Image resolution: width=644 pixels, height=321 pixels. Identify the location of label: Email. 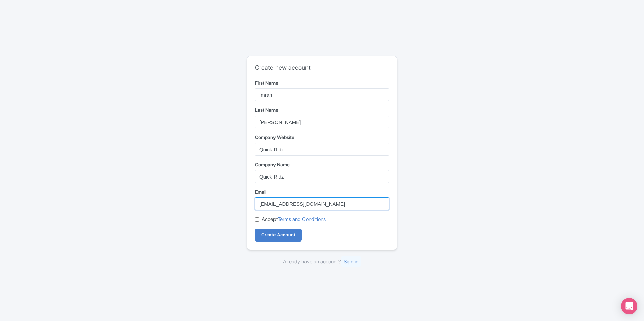
(322, 192).